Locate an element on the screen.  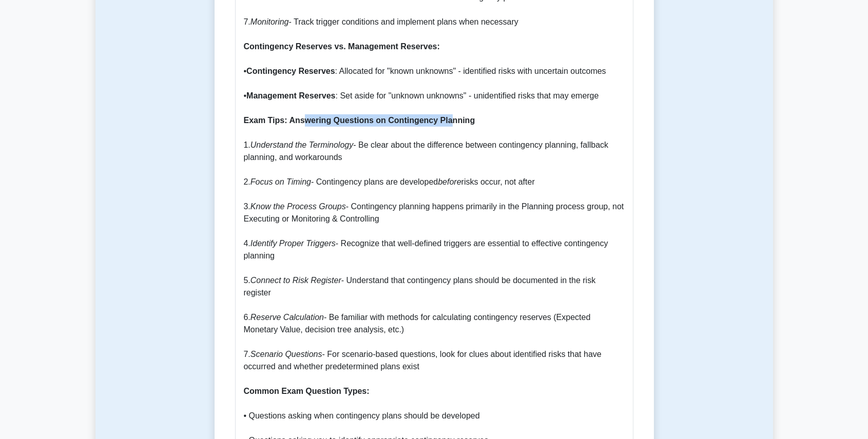
b: Contingency Reserves vs. Management Reserves: is located at coordinates (342, 46).